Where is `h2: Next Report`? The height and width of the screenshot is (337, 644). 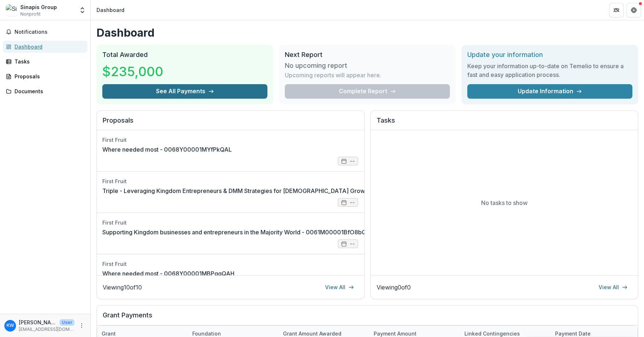 h2: Next Report is located at coordinates (367, 55).